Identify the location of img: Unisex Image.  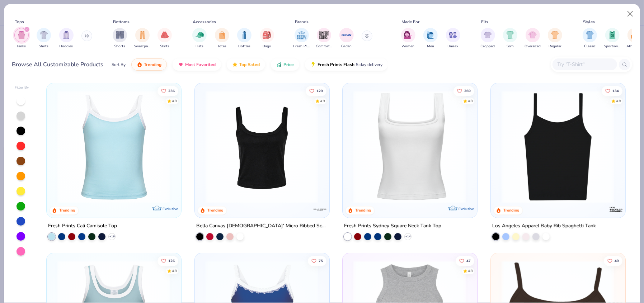
(453, 35).